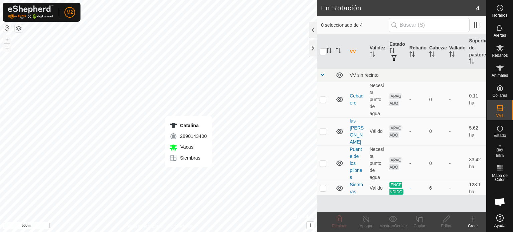 This screenshot has height=232, width=513. I want to click on th: Rebaño, so click(416, 52).